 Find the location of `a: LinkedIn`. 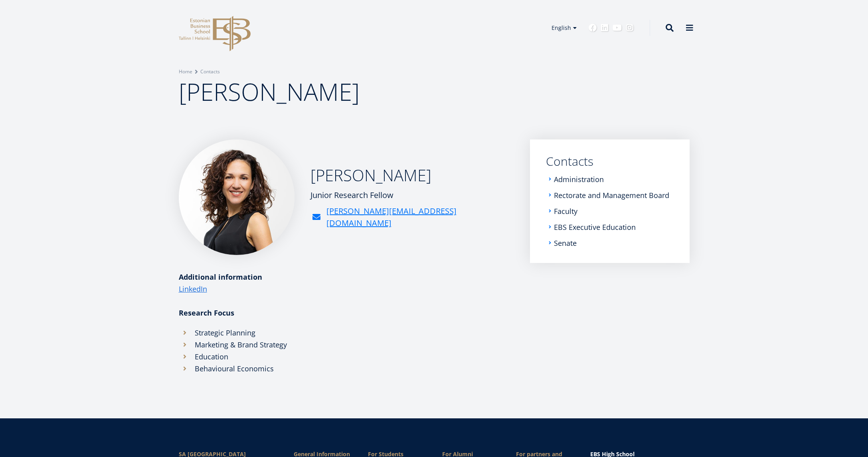

a: LinkedIn is located at coordinates (193, 289).